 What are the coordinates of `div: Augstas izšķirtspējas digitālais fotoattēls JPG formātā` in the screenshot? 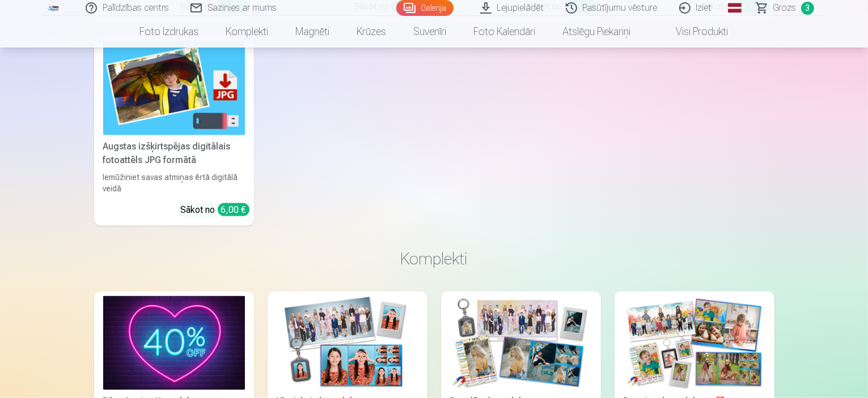 It's located at (174, 153).